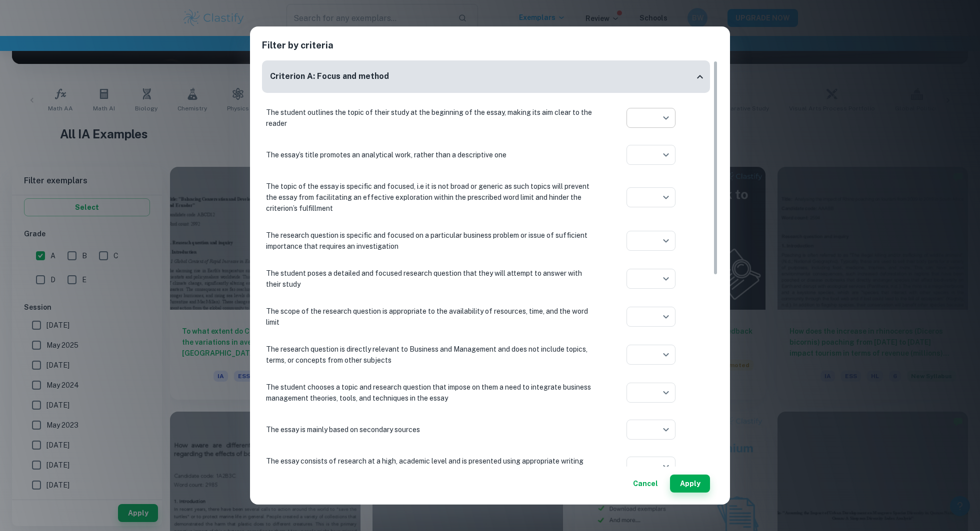 The height and width of the screenshot is (531, 980). Describe the element at coordinates (329, 76) in the screenshot. I see `h6: Criterion A: Focus and method` at that location.